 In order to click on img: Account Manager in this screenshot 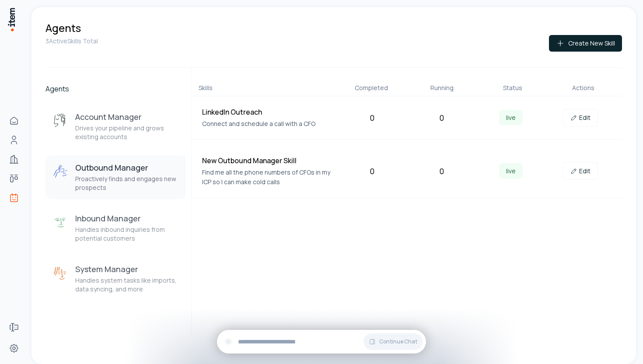, I will do `click(60, 121)`.